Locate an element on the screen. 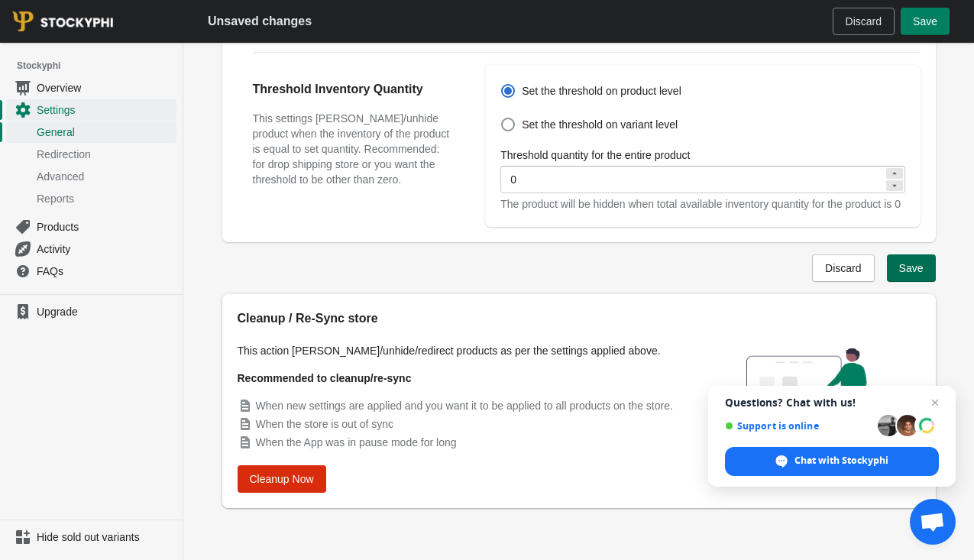  a: Products is located at coordinates (91, 226).